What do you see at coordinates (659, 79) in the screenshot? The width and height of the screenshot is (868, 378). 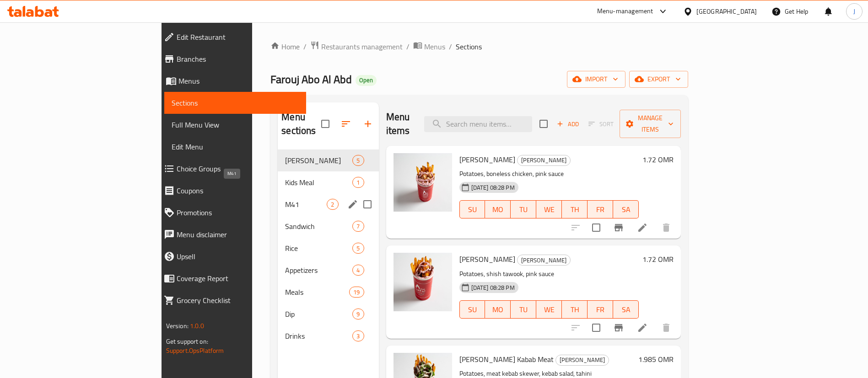 I see `button: export` at bounding box center [659, 79].